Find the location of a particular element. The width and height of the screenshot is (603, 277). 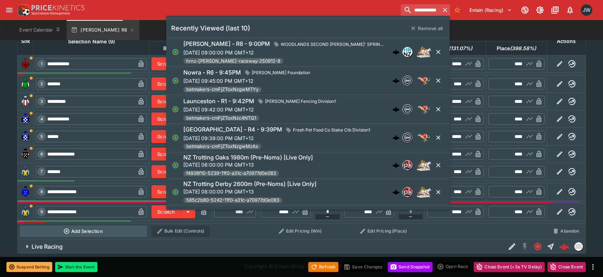

button: SGM Disabled is located at coordinates (525, 246).